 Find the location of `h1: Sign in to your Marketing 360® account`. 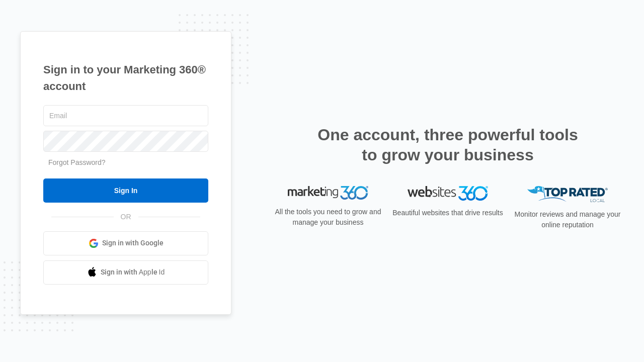

h1: Sign in to your Marketing 360® account is located at coordinates (126, 78).